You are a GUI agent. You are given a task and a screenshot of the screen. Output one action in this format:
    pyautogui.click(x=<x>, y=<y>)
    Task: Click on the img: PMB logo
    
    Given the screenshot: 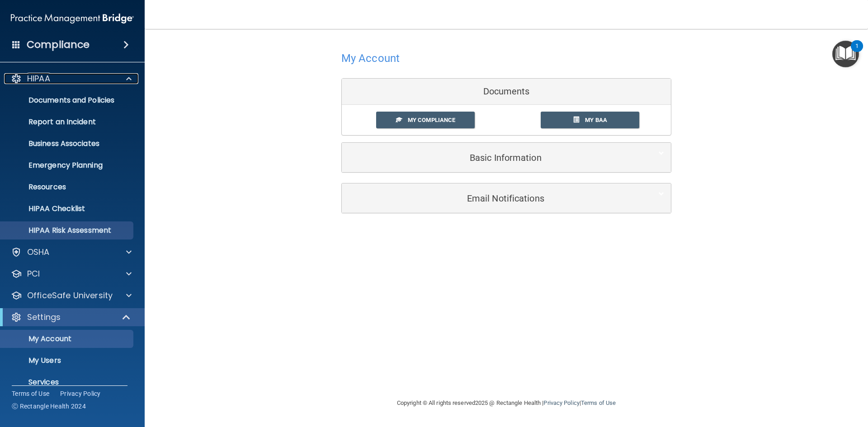 What is the action you would take?
    pyautogui.click(x=73, y=19)
    